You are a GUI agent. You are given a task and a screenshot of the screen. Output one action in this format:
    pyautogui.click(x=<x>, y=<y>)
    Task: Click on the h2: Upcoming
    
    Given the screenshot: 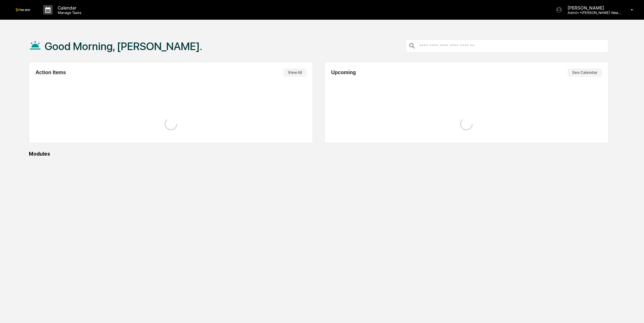 What is the action you would take?
    pyautogui.click(x=343, y=73)
    